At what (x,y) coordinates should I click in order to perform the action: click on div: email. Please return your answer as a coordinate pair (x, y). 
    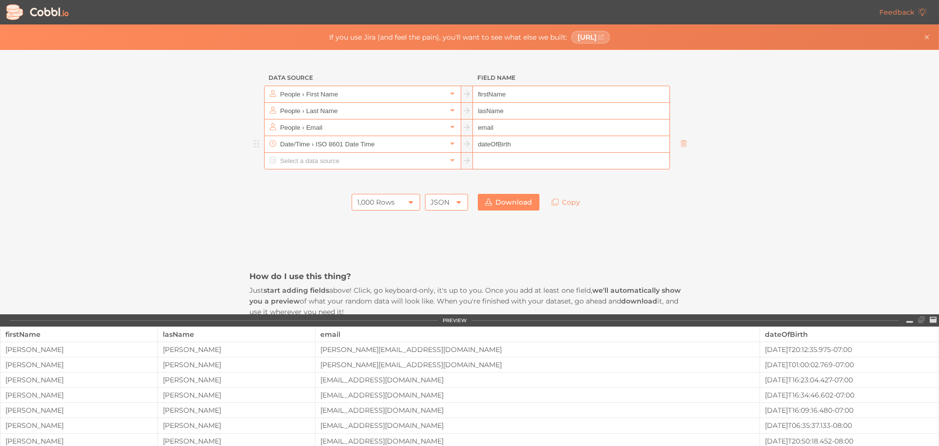
    Looking at the image, I should click on (538, 334).